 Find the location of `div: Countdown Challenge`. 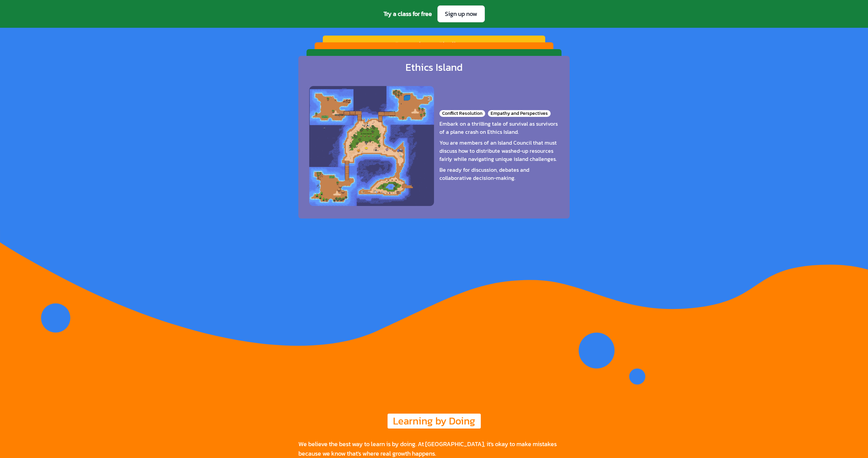

div: Countdown Challenge is located at coordinates (434, 45).